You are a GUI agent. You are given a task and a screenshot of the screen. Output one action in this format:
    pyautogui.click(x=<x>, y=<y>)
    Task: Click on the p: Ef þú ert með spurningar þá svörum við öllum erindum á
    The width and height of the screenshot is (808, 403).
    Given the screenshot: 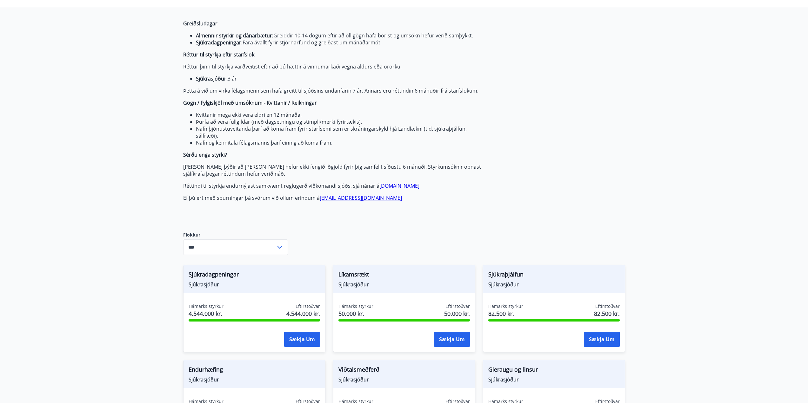 What is the action you would take?
    pyautogui.click(x=333, y=198)
    